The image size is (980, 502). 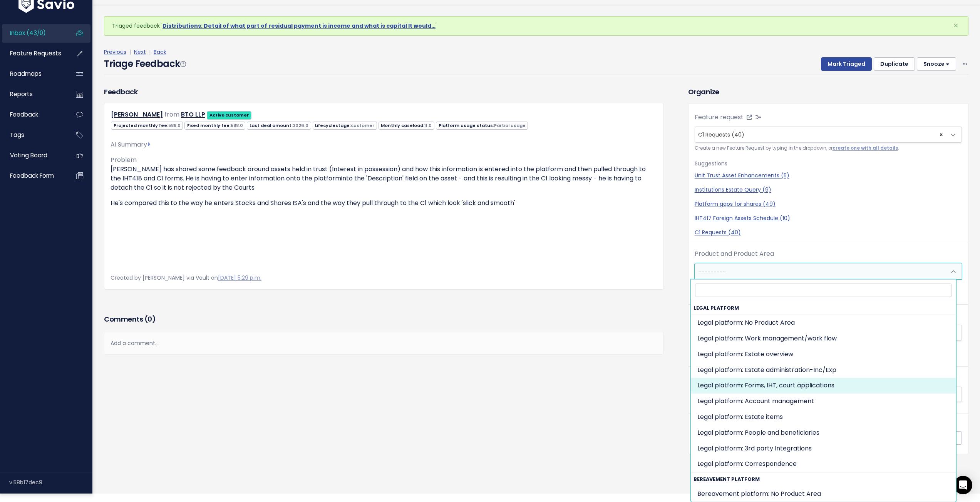 I want to click on a: C1 Requests (40), so click(x=828, y=232).